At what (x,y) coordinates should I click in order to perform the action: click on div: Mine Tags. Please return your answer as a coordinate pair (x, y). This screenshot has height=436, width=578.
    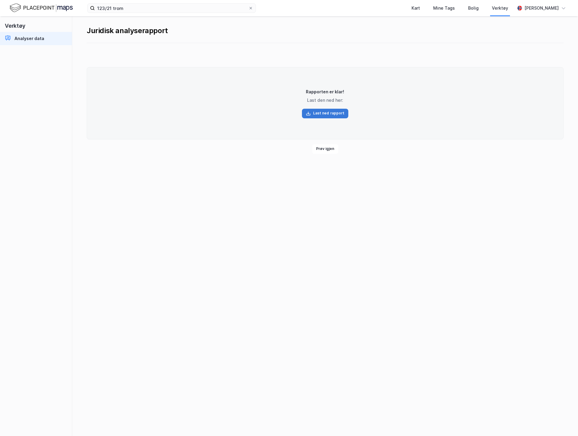
    Looking at the image, I should click on (444, 8).